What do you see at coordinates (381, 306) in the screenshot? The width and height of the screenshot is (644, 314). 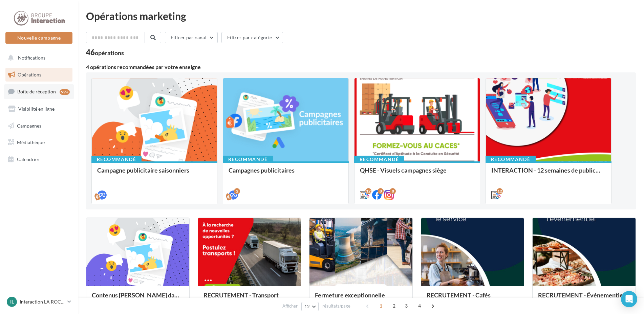 I see `span: 1` at bounding box center [381, 306].